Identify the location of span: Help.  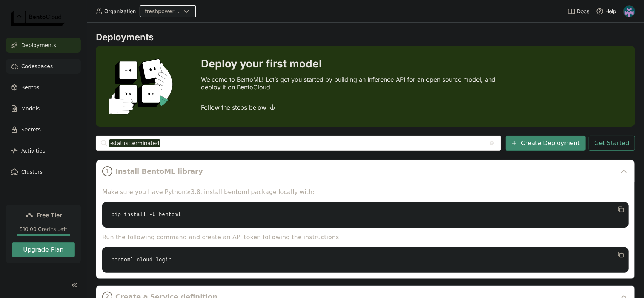
(611, 11).